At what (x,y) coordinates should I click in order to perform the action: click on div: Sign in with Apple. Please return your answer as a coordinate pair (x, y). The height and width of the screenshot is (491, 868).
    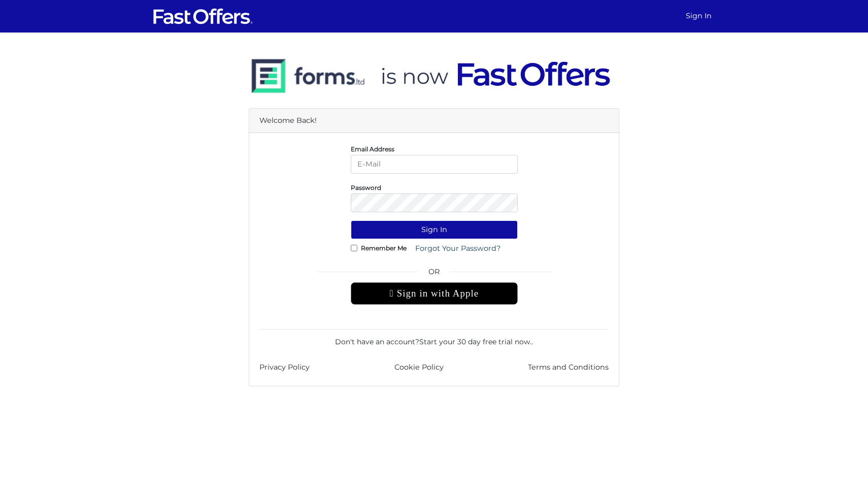
    Looking at the image, I should click on (434, 293).